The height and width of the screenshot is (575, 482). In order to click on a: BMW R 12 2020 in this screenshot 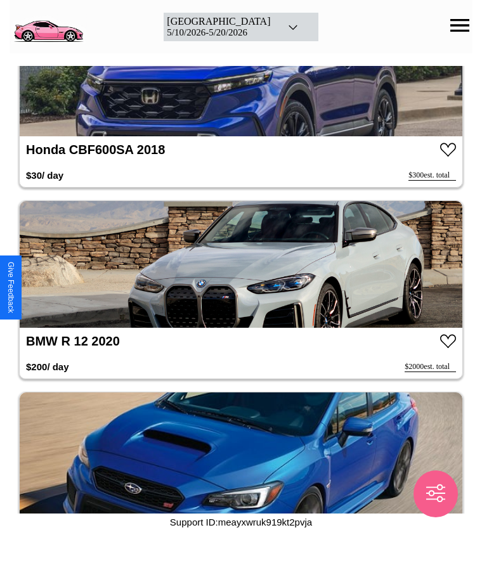, I will do `click(73, 341)`.